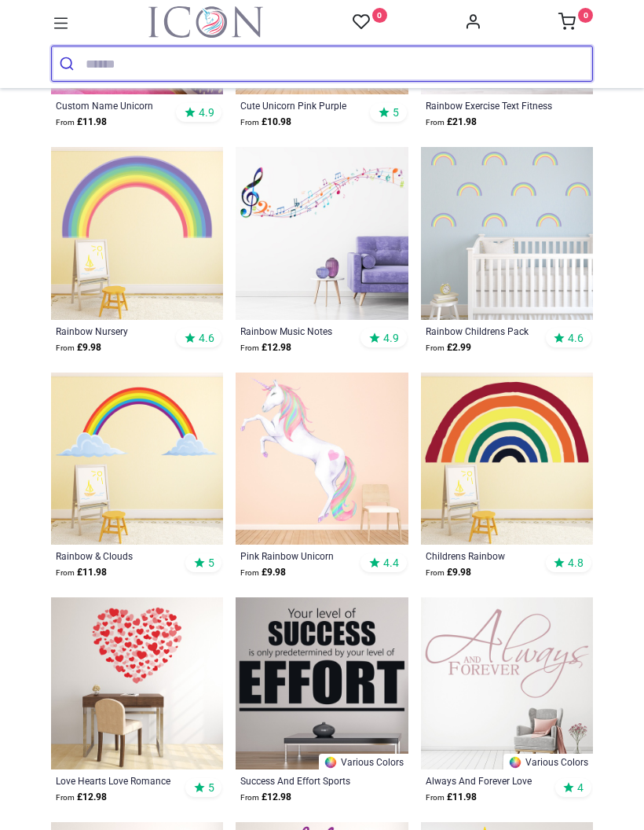 The image size is (644, 830). Describe the element at coordinates (306, 781) in the screenshot. I see `a: Success And Effort Sports Quote` at that location.